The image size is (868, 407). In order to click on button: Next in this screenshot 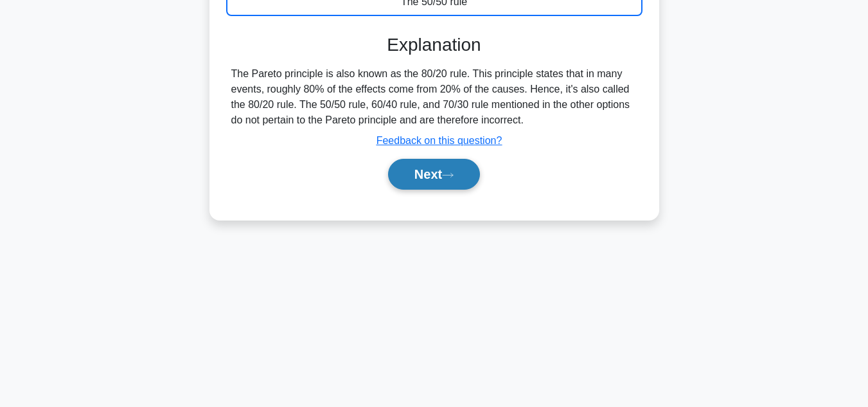, I will do `click(434, 174)`.